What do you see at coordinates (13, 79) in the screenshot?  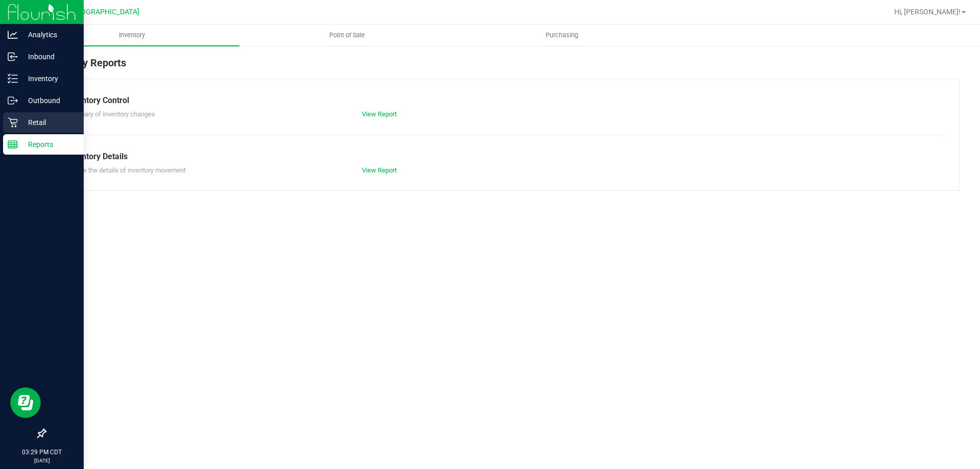 I see `inline-svg: Inventory` at bounding box center [13, 79].